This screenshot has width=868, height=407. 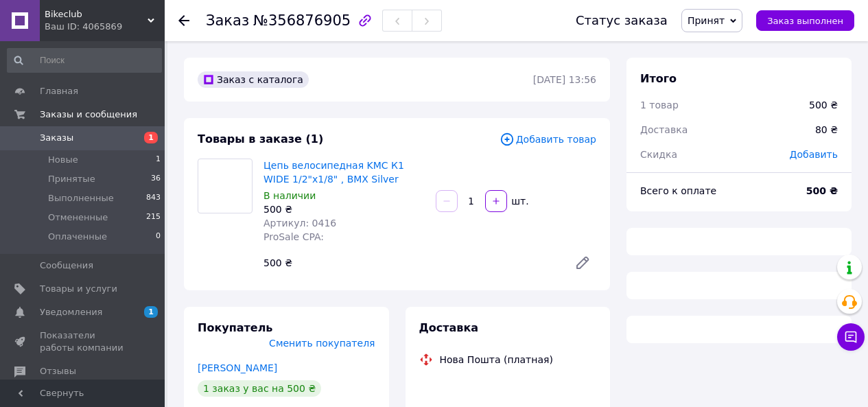 I want to click on span: Отмененные, so click(x=78, y=217).